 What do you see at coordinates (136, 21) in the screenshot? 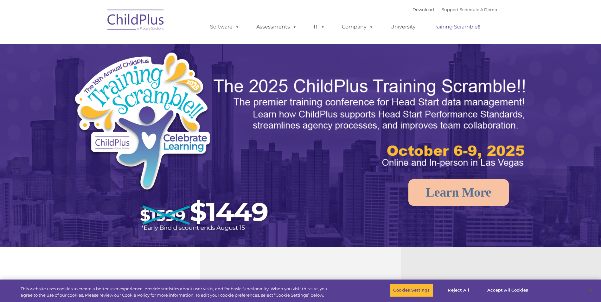
I see `img: ChildPlus by Procare Solutions` at bounding box center [136, 21].